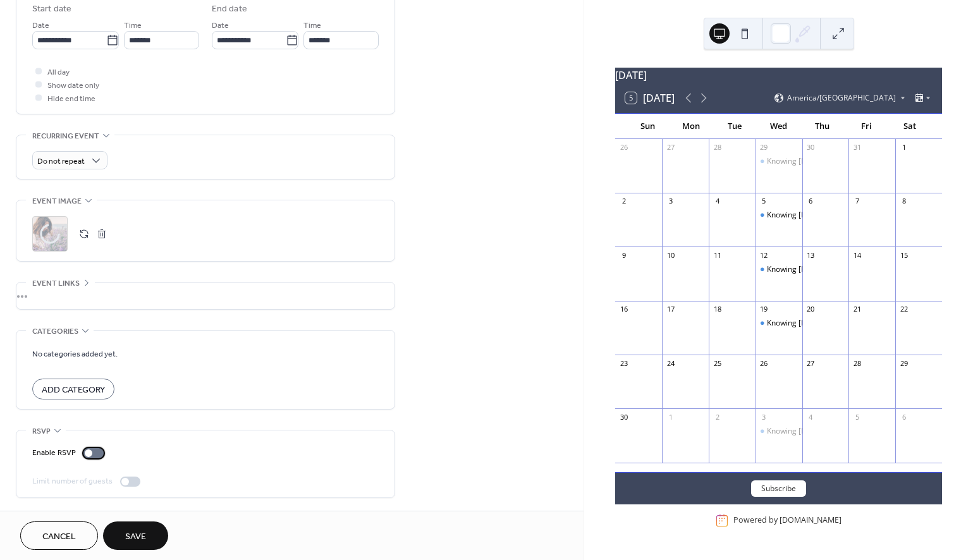  What do you see at coordinates (717, 363) in the screenshot?
I see `div: 25` at bounding box center [717, 363].